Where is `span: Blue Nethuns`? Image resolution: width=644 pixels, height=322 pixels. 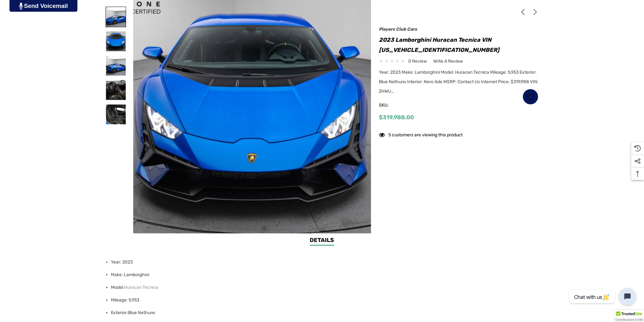
span: Blue Nethuns is located at coordinates (142, 313).